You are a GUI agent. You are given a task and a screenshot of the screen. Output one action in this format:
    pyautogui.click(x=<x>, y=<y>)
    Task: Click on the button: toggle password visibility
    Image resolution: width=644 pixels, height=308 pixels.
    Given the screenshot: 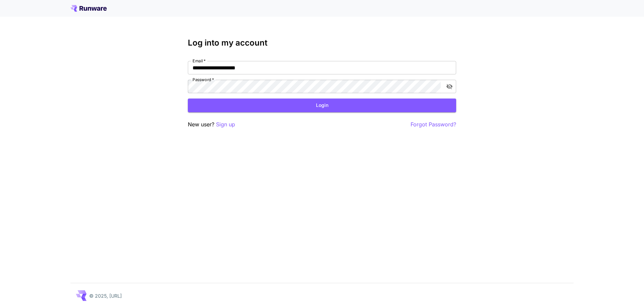 What is the action you would take?
    pyautogui.click(x=450, y=87)
    